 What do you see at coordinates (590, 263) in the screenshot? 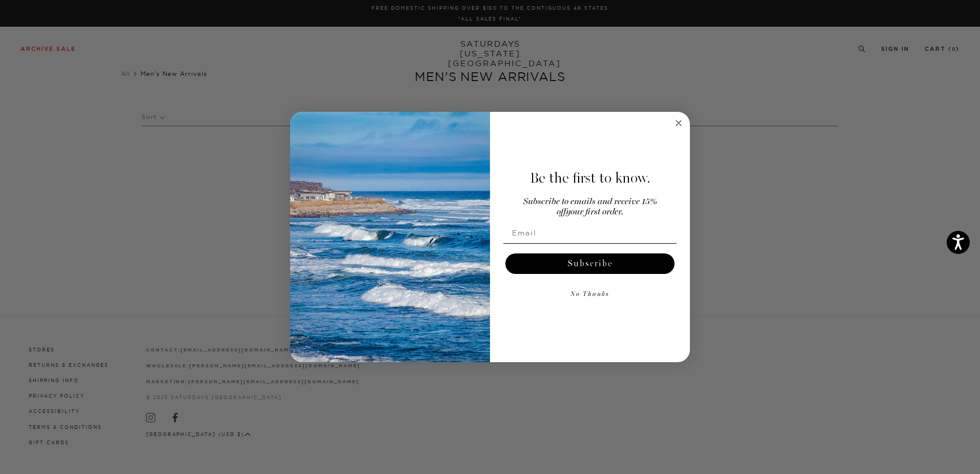
I see `button: Subscribe` at bounding box center [590, 263].